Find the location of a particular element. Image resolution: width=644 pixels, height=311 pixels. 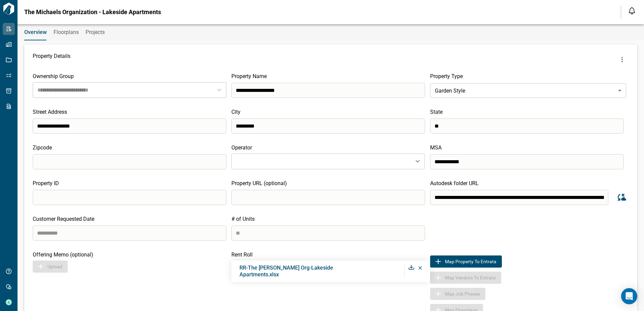

span: State is located at coordinates (436, 112).